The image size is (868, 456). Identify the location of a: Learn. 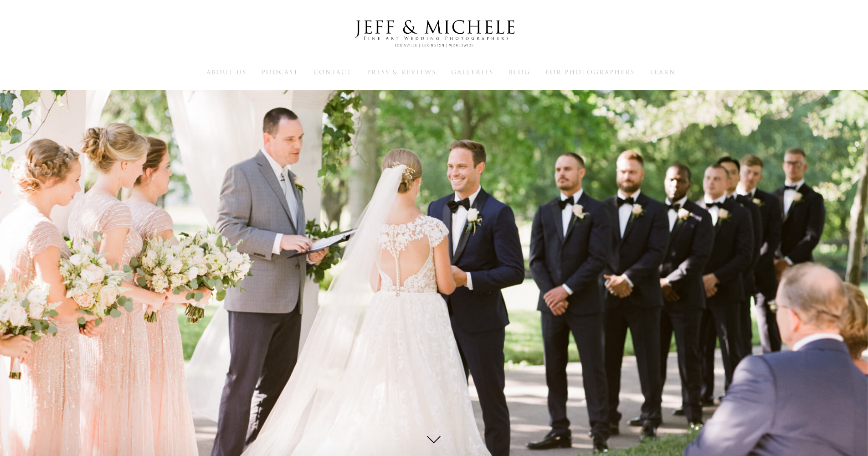
(662, 72).